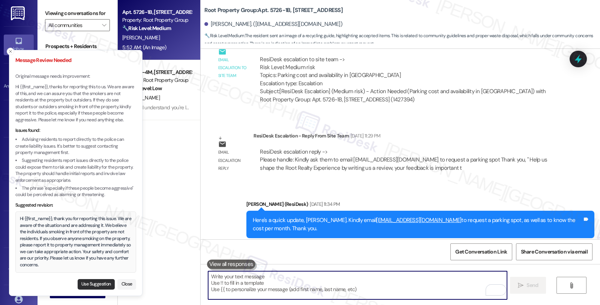 This screenshot has width=600, height=305. Describe the element at coordinates (481, 251) in the screenshot. I see `span: Get Conversation Link` at that location.